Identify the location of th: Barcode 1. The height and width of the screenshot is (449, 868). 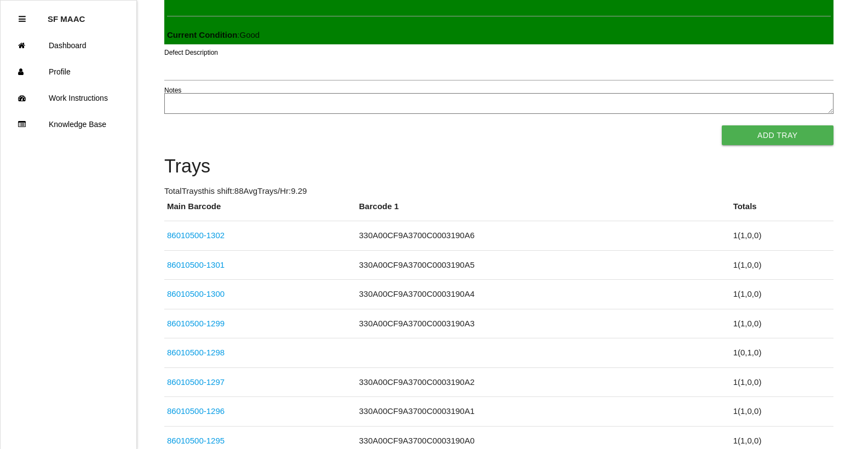
(543, 211).